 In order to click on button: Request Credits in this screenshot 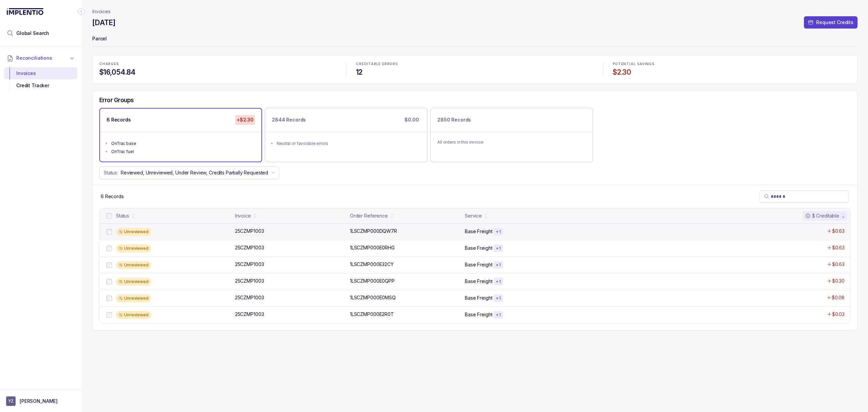, I will do `click(830, 23)`.